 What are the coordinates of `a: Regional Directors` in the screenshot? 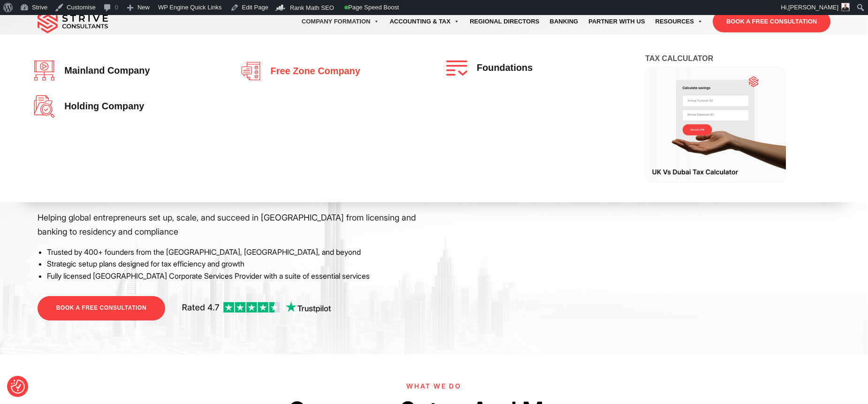 It's located at (505, 21).